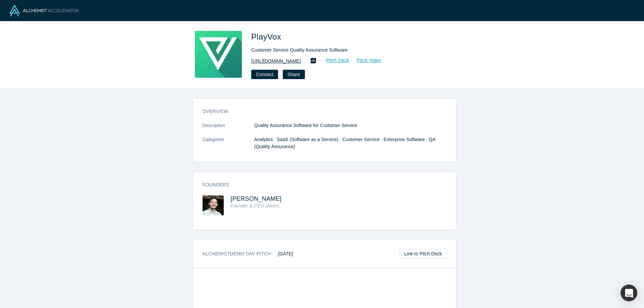  I want to click on a: Link to Pitch Deck, so click(423, 254).